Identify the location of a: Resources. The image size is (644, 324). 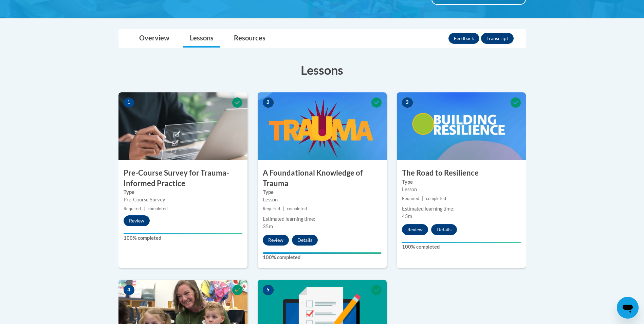
(249, 38).